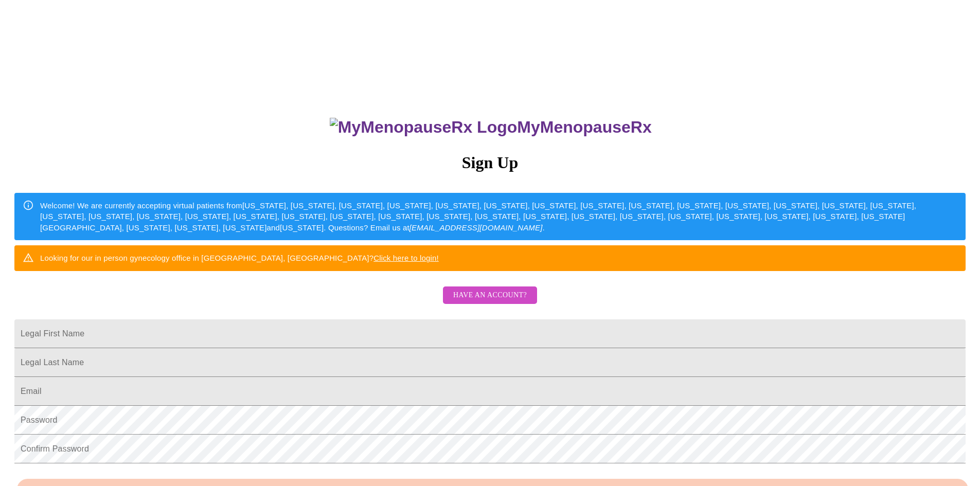  What do you see at coordinates (490, 295) in the screenshot?
I see `button: Have an account?` at bounding box center [490, 295].